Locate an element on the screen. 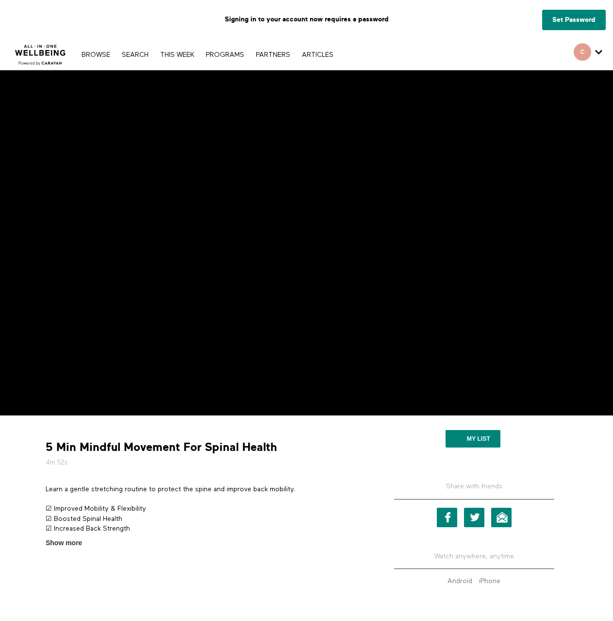 The height and width of the screenshot is (621, 613). a: Email is located at coordinates (502, 517).